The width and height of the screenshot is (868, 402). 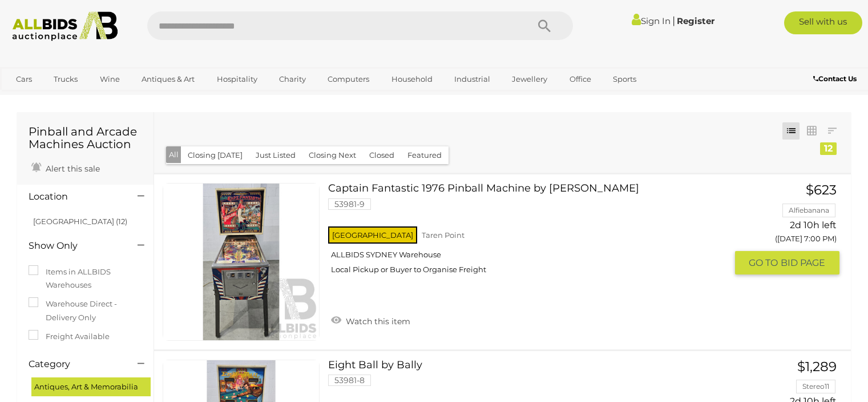 I want to click on button: Search, so click(x=545, y=26).